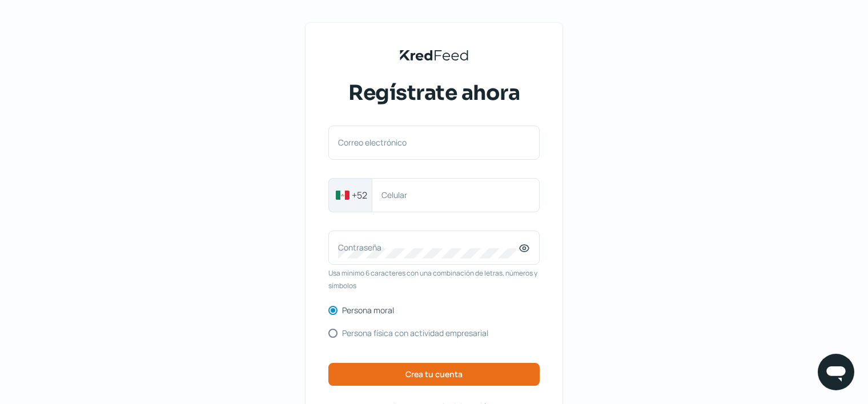 This screenshot has height=404, width=868. Describe the element at coordinates (450, 195) in the screenshot. I see `label: Celular` at that location.